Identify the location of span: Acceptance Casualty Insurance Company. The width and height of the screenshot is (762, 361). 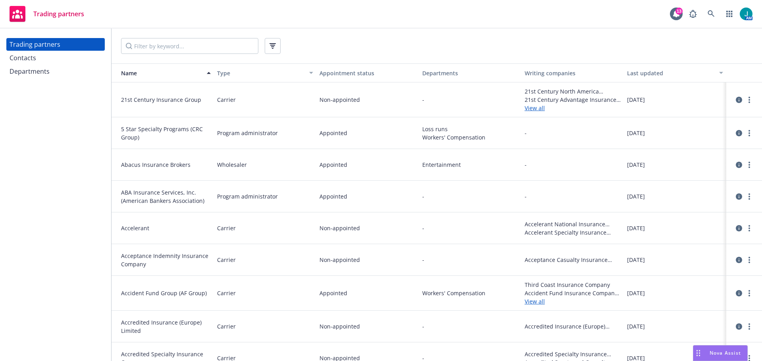
(573, 260).